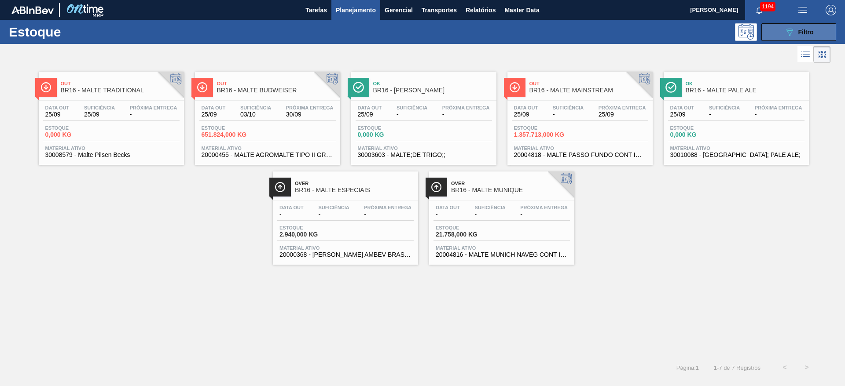 The height and width of the screenshot is (386, 845). Describe the element at coordinates (111, 155) in the screenshot. I see `span: 30008579 - Malte Pilsen Becks` at that location.